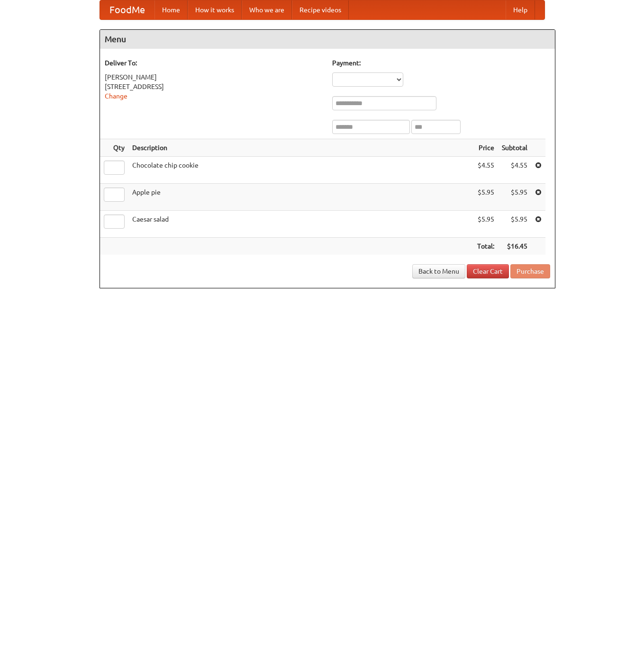 The width and height of the screenshot is (644, 670). What do you see at coordinates (300, 197) in the screenshot?
I see `td: Apple pie` at bounding box center [300, 197].